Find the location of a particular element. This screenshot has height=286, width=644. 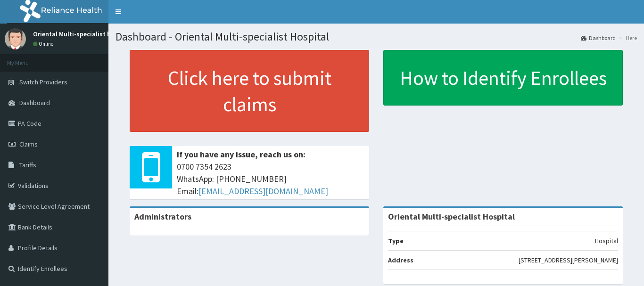

p: Hospital is located at coordinates (606, 241).